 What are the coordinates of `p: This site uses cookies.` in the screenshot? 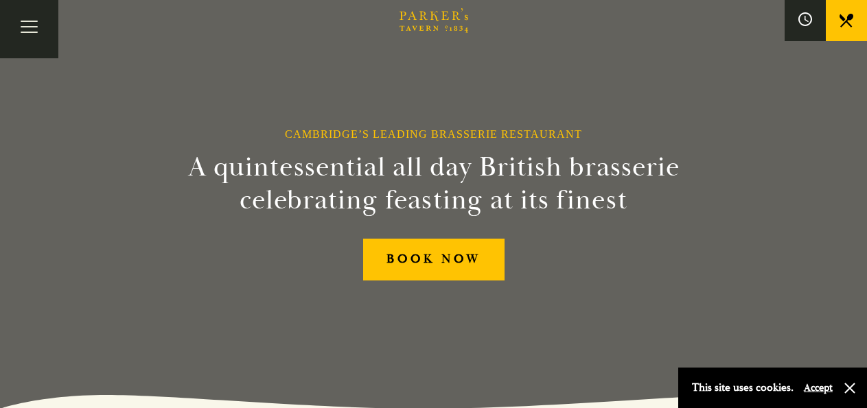 It's located at (742, 388).